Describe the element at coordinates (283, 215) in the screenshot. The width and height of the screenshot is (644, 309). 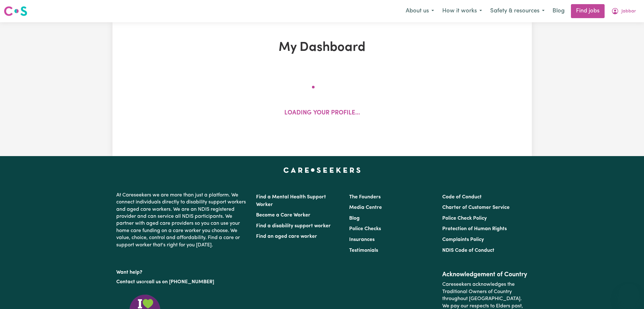
I see `a: Become a Care Worker` at that location.